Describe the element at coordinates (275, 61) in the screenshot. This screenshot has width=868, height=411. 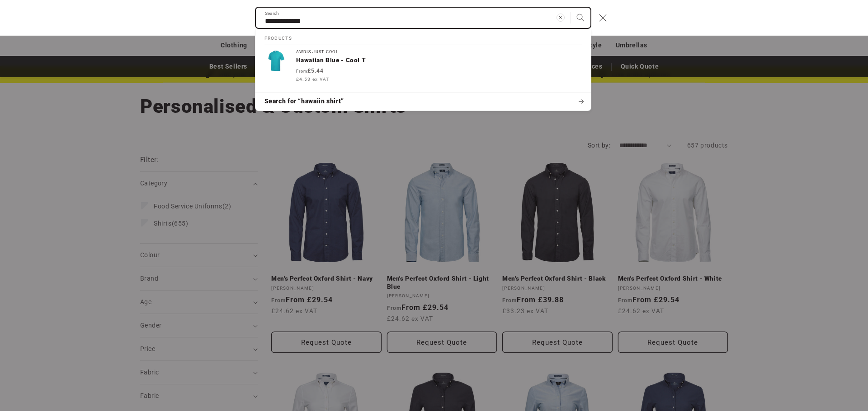
I see `img: Cool T` at that location.